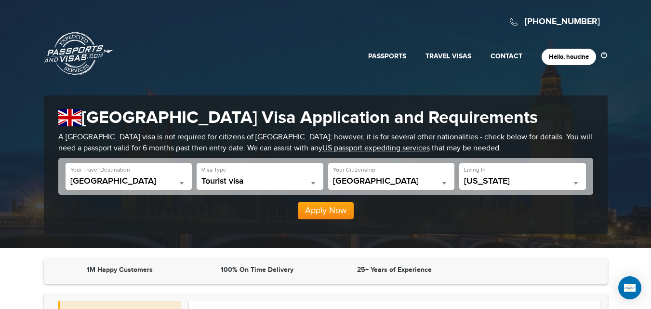  What do you see at coordinates (630, 288) in the screenshot?
I see `div: Open Intercom Messenger` at bounding box center [630, 288].